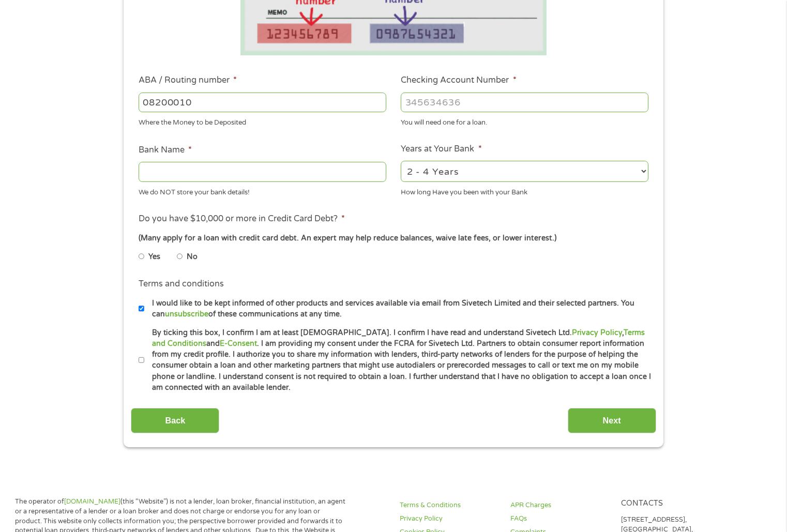 This screenshot has height=532, width=787. What do you see at coordinates (398, 308) in the screenshot?
I see `label: I would like to be kept informed of other products and services available via email from Sivetech...` at bounding box center [398, 308].